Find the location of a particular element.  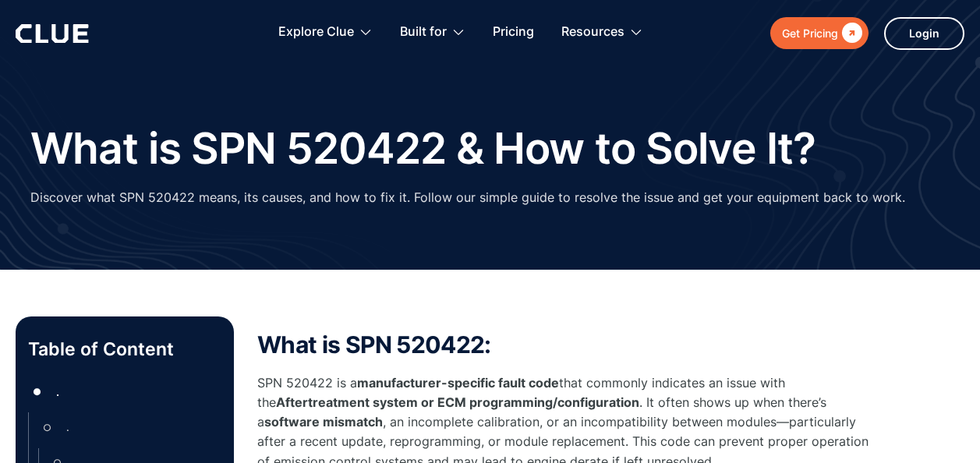

a: Pricing is located at coordinates (513, 32).